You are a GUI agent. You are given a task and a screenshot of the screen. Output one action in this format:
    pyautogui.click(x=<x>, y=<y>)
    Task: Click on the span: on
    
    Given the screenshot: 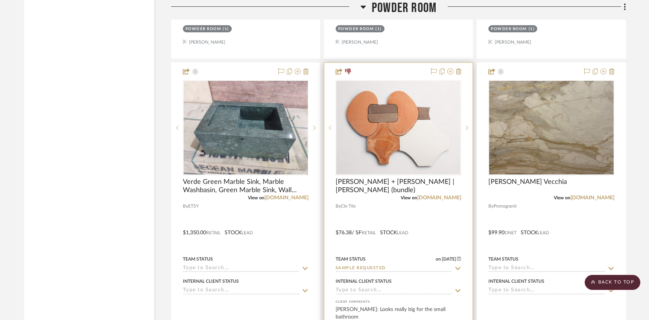 What is the action you would take?
    pyautogui.click(x=438, y=259)
    